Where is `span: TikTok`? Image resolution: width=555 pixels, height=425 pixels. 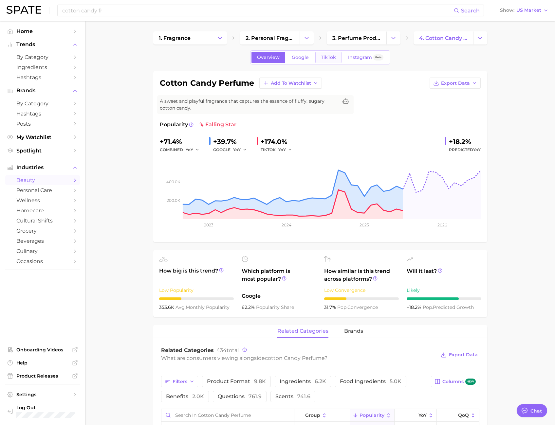
span: TikTok is located at coordinates (328, 57).